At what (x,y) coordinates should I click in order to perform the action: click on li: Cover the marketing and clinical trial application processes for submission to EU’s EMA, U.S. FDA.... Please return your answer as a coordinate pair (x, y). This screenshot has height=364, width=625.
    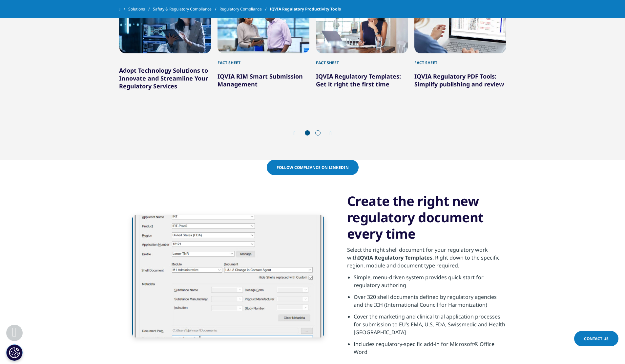
    Looking at the image, I should click on (429, 327).